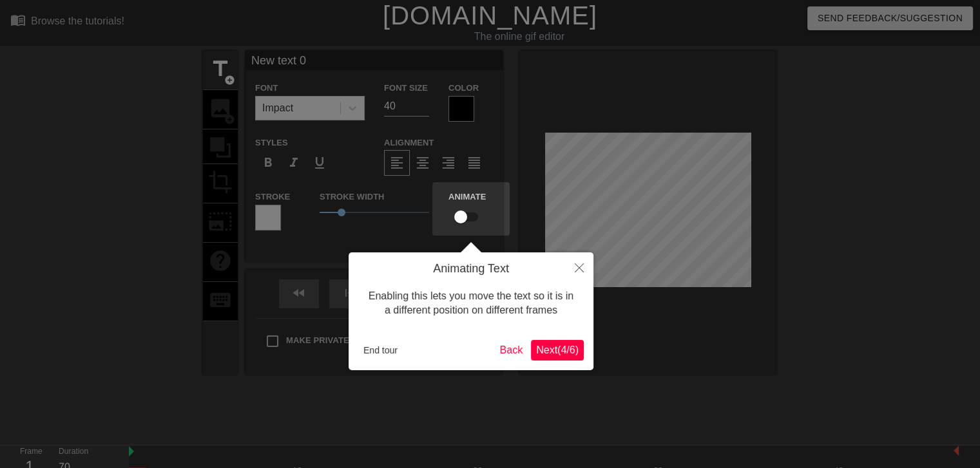 This screenshot has width=980, height=468. I want to click on button: Next, so click(557, 351).